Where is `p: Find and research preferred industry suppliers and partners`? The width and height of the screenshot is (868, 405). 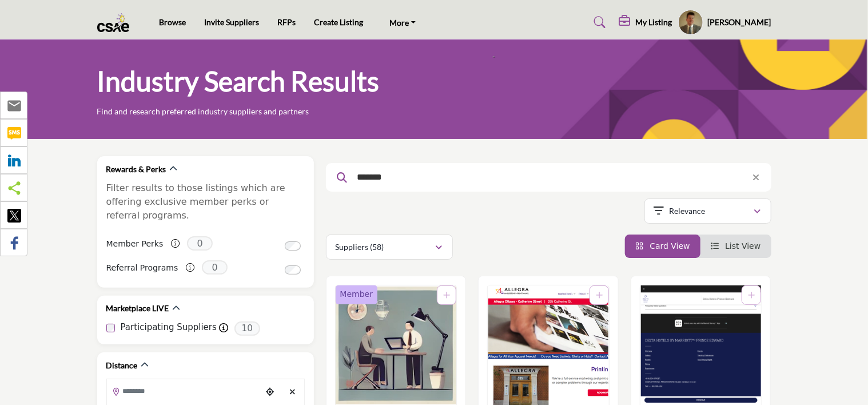
p: Find and research preferred industry suppliers and partners is located at coordinates (203, 112).